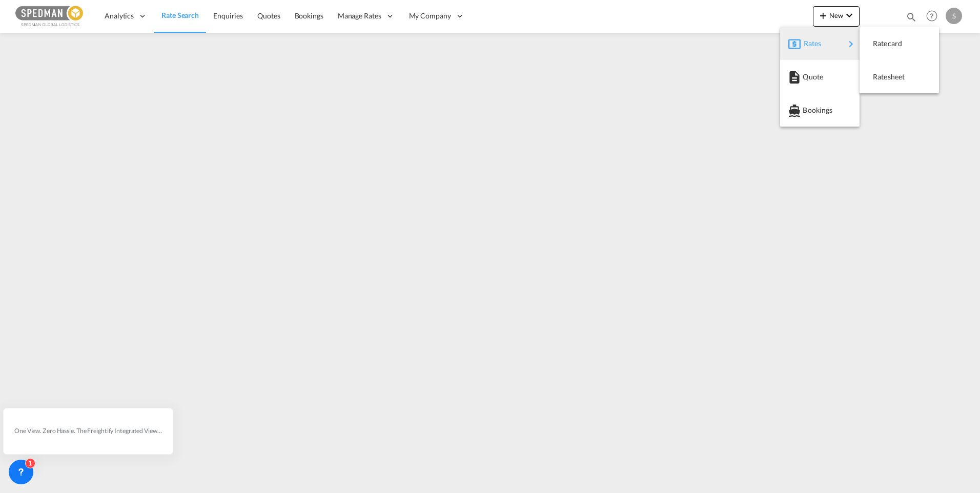 Image resolution: width=980 pixels, height=493 pixels. I want to click on span: Bookings, so click(809, 110).